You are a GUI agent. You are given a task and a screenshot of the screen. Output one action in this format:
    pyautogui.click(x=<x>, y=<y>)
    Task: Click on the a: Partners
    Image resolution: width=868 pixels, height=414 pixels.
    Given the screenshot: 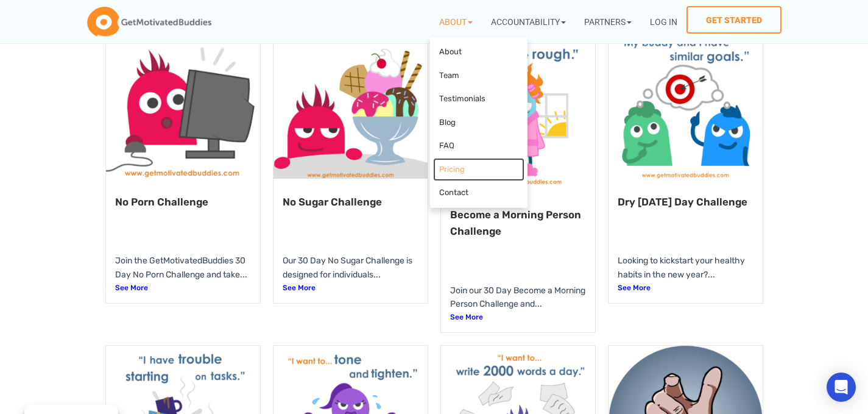 What is the action you would take?
    pyautogui.click(x=608, y=22)
    